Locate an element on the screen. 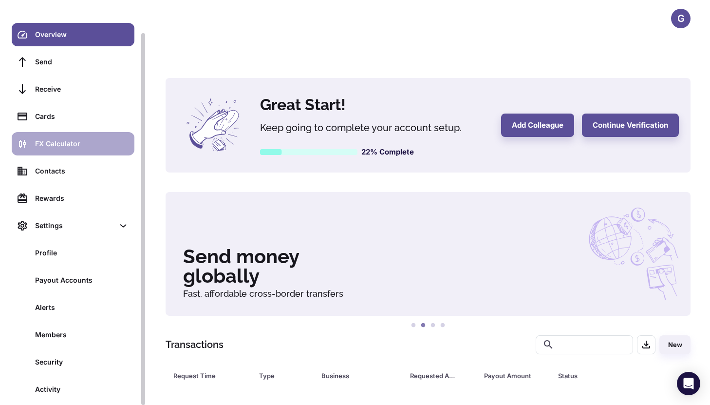 This screenshot has width=710, height=405. div: Security is located at coordinates (82, 362).